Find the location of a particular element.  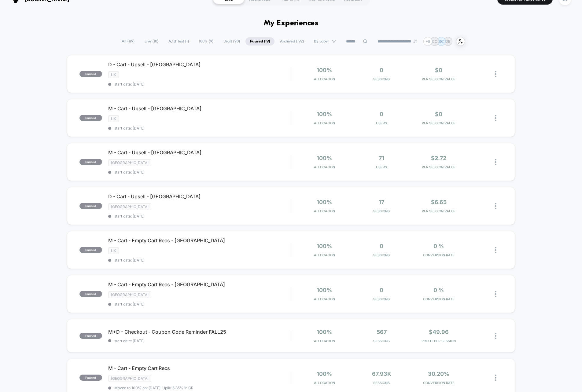

span: Paused ( 19 ) is located at coordinates (259, 41).